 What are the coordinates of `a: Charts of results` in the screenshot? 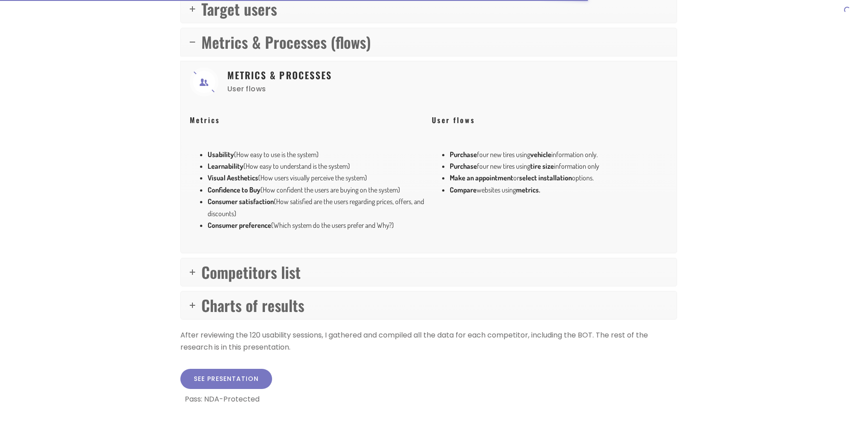 It's located at (429, 305).